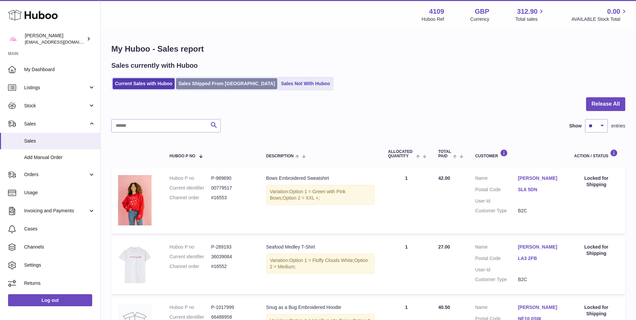  I want to click on strong: 4109, so click(437, 11).